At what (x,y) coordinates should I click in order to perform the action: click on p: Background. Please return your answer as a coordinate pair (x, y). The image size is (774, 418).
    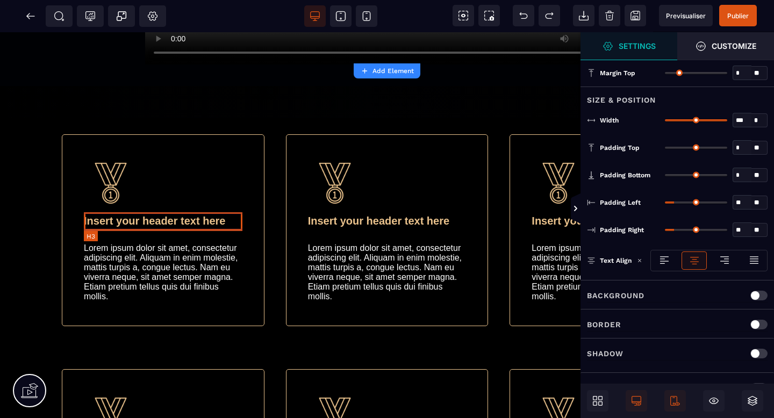
    Looking at the image, I should click on (615, 296).